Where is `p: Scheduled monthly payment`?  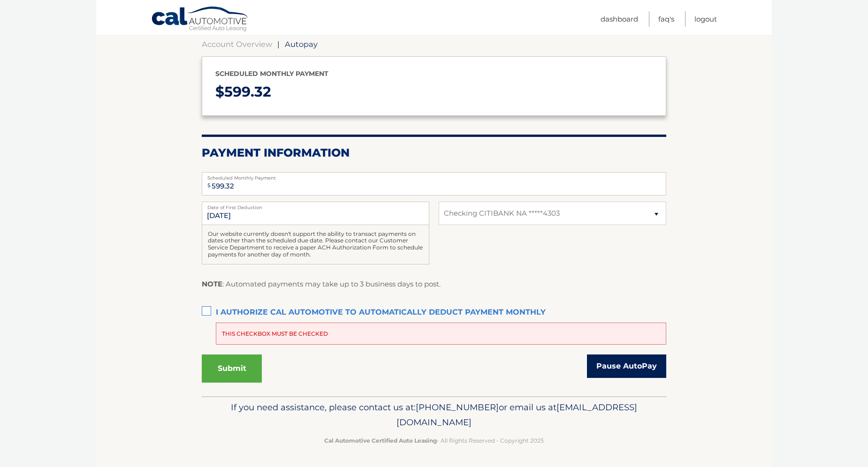 p: Scheduled monthly payment is located at coordinates (434, 73).